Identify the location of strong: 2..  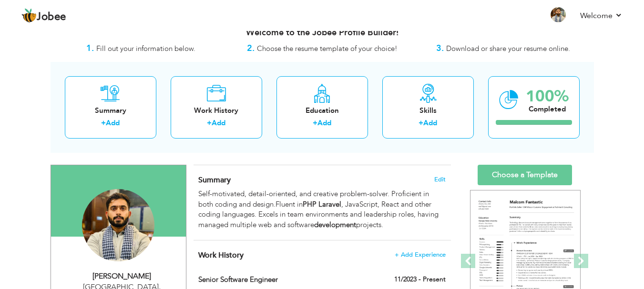
(251, 48).